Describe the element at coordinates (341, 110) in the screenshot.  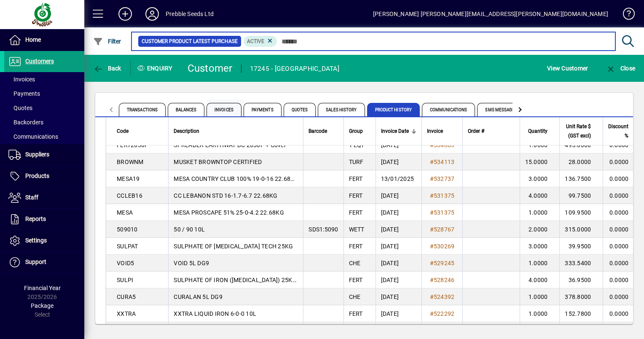
I see `span: Sales History` at that location.